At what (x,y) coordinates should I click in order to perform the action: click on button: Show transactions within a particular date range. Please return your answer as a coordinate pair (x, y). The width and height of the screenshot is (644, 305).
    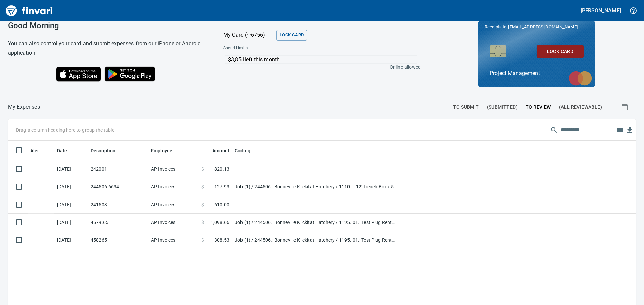
    Looking at the image, I should click on (625, 108).